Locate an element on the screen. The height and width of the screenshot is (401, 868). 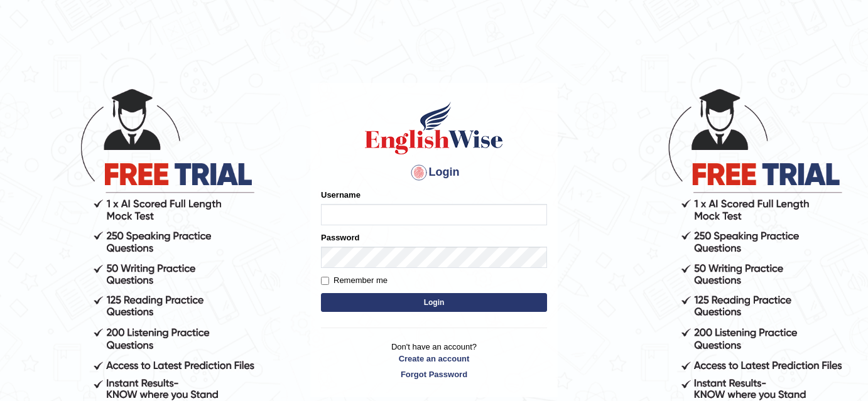
button: Login is located at coordinates (434, 303).